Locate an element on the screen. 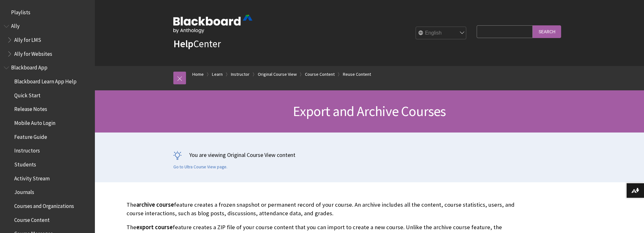 The image size is (644, 233). p: The feature creates a frozen snapshot or permanent record of your course. An archive includes all... is located at coordinates (323, 209).